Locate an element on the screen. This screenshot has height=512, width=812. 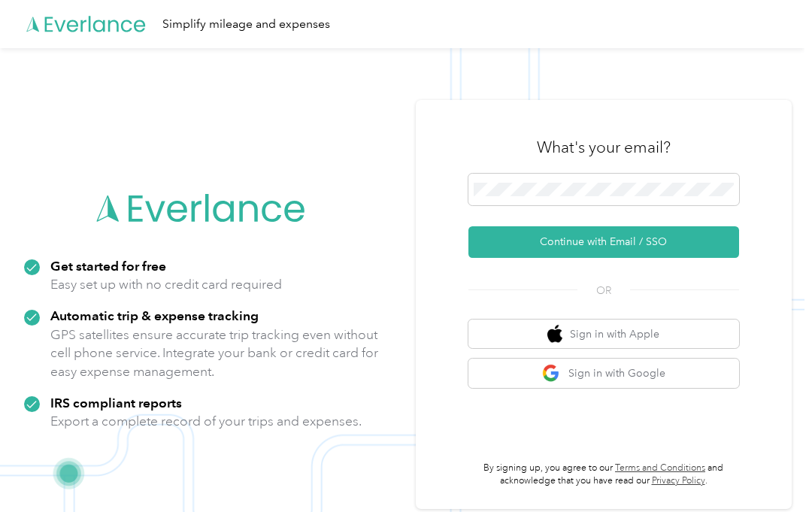
a: Privacy Policy is located at coordinates (678, 480).